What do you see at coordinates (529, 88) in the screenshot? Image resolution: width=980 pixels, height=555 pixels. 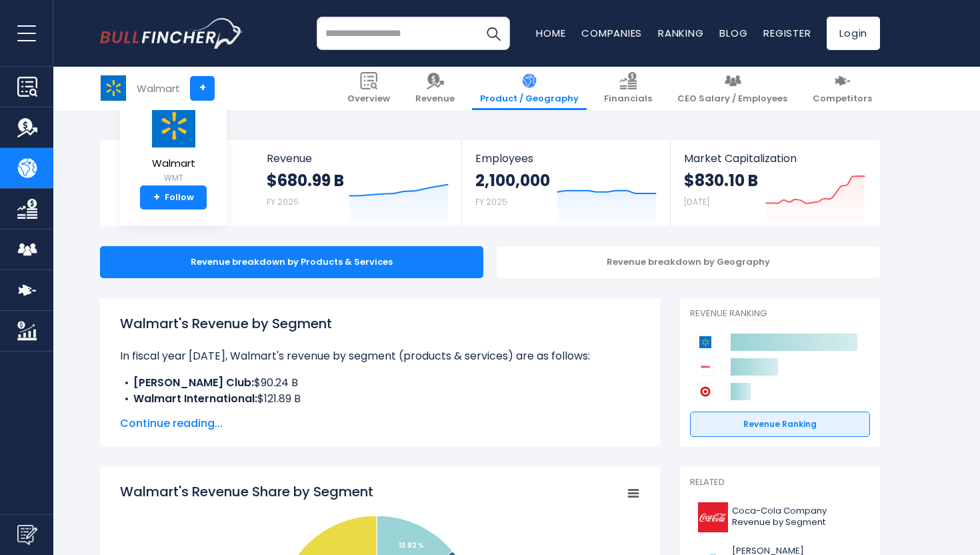 I see `a: Product / Geography` at bounding box center [529, 88].